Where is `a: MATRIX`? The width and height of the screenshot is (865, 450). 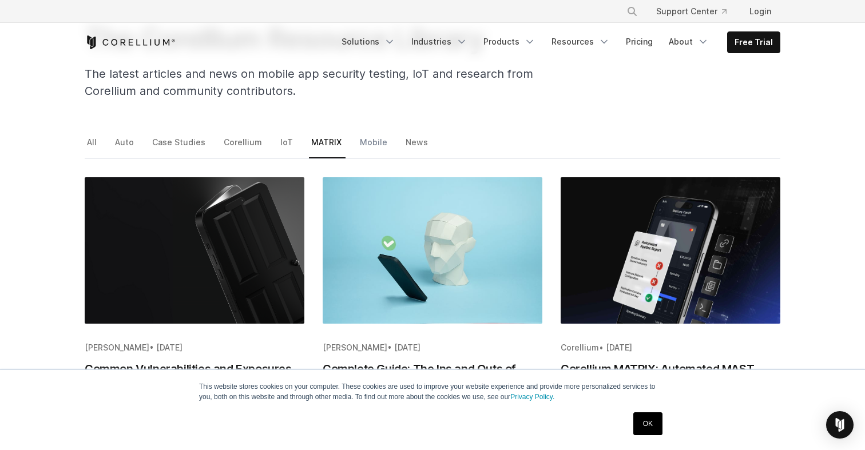 a: MATRIX is located at coordinates (327, 146).